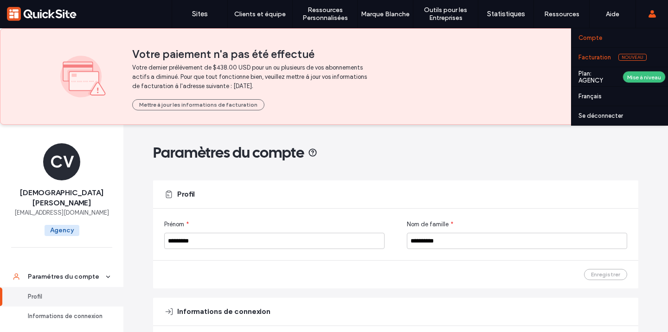 This screenshot has height=332, width=668. Describe the element at coordinates (590, 38) in the screenshot. I see `label: Compte` at that location.